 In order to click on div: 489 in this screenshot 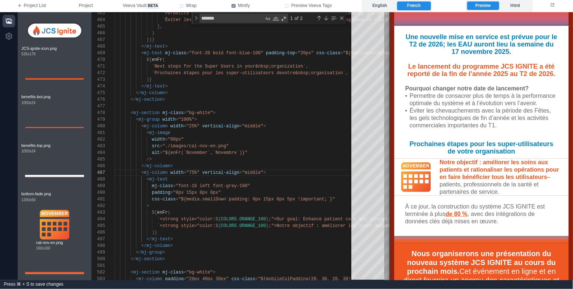, I will do `click(98, 186)`.